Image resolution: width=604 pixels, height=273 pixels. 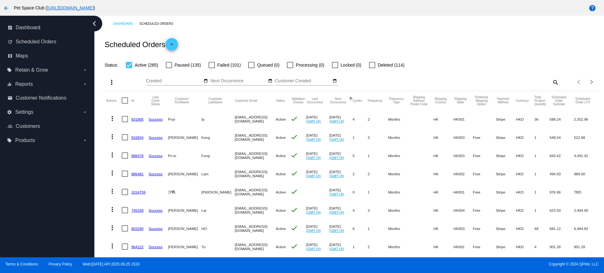 What do you see at coordinates (114, 101) in the screenshot?
I see `mat-header-cell: Actions` at bounding box center [114, 101].